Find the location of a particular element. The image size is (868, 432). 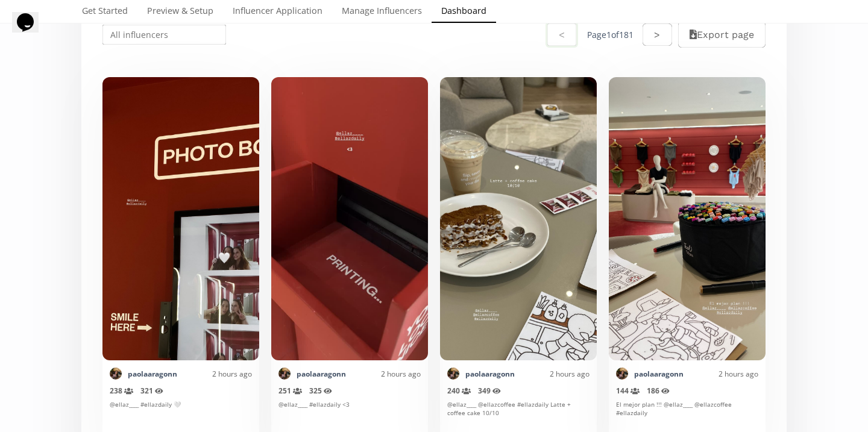

span: 144 is located at coordinates (628, 391).